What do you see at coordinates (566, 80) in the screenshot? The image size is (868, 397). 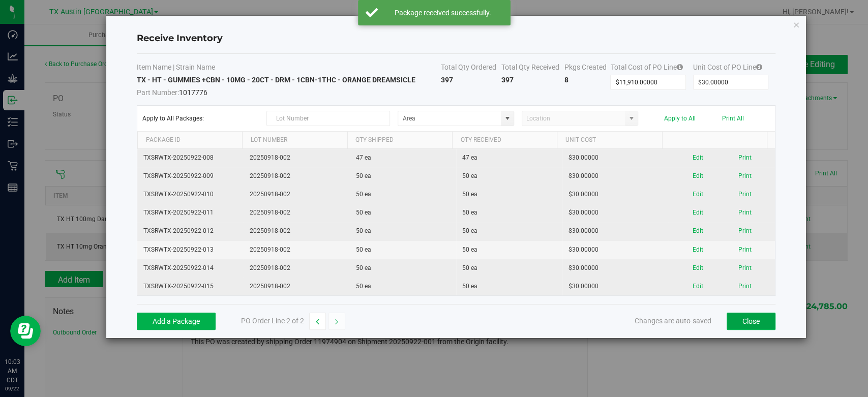 I see `strong: 8` at bounding box center [566, 80].